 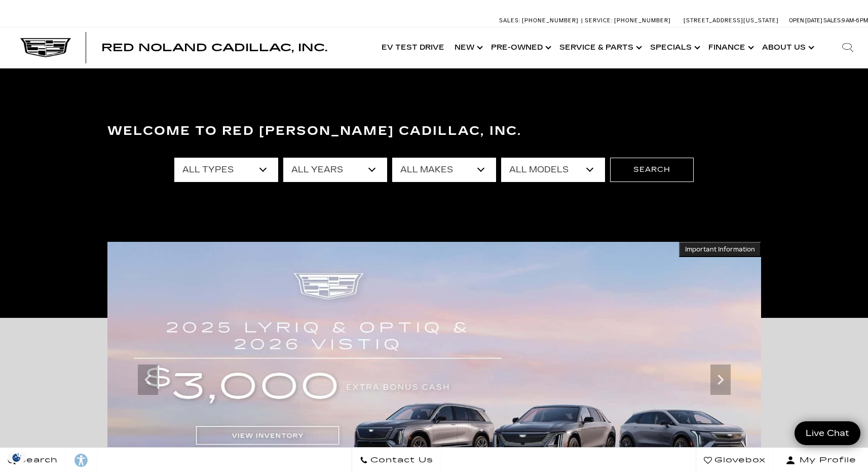 What do you see at coordinates (397, 461) in the screenshot?
I see `a: Contact Us` at bounding box center [397, 461].